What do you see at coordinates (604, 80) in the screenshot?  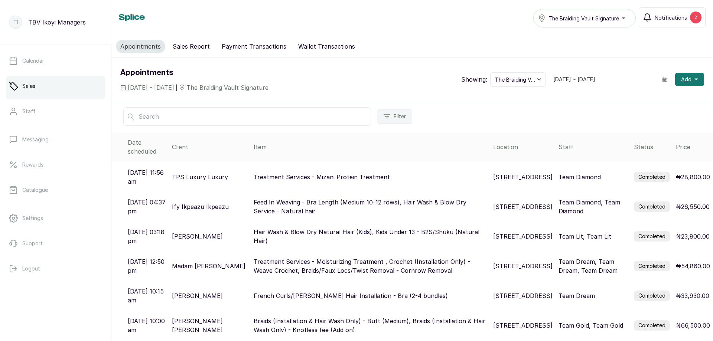 I see `input: Select date` at bounding box center [604, 80].